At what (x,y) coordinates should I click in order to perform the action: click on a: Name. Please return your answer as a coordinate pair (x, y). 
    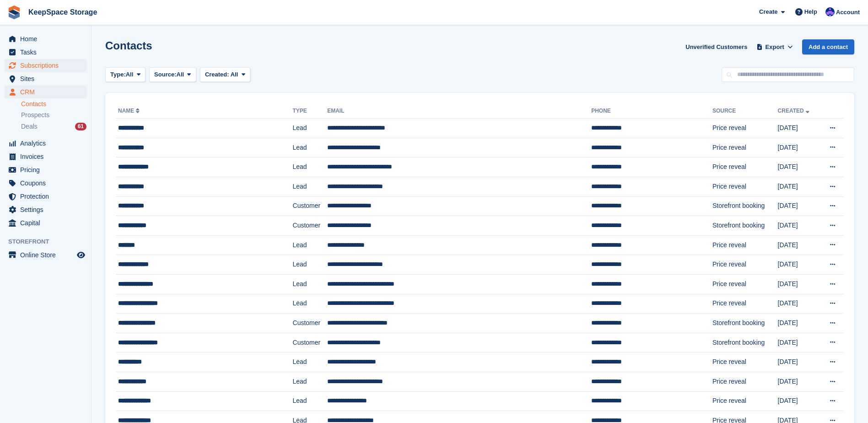
    Looking at the image, I should click on (129, 111).